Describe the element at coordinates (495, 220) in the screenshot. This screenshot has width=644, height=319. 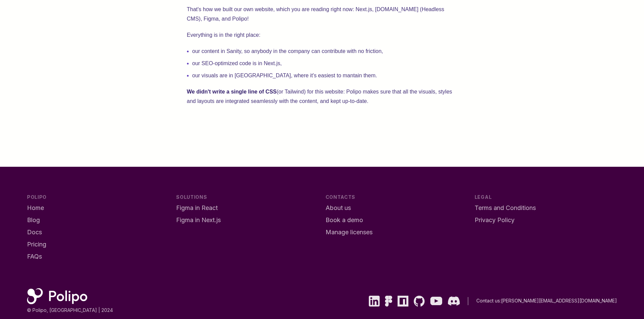
I see `span: Privacy Policy` at that location.